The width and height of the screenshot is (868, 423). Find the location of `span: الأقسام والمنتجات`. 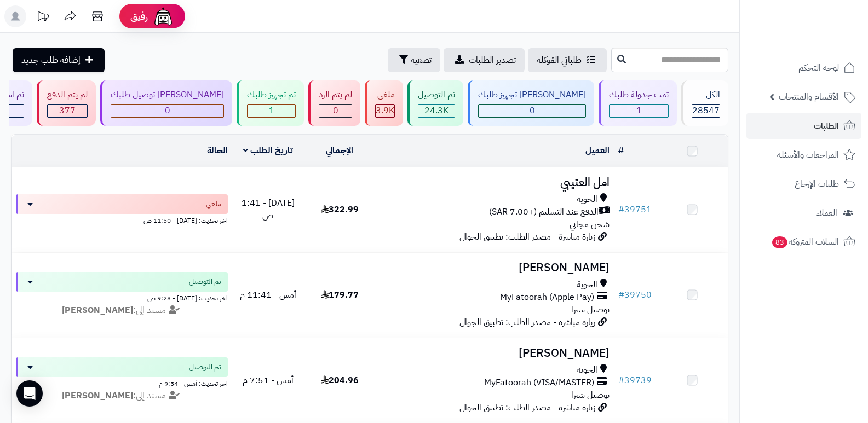

span: الأقسام والمنتجات is located at coordinates (809, 97).